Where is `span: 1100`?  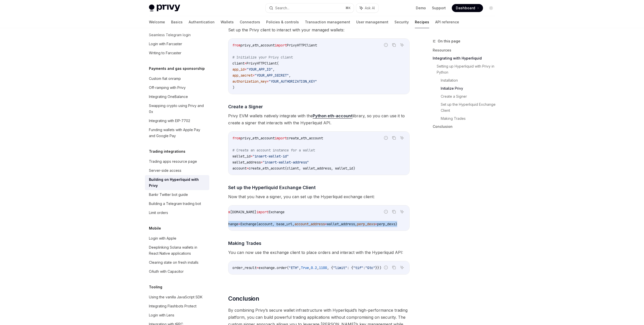 span: 1100 is located at coordinates (323, 268).